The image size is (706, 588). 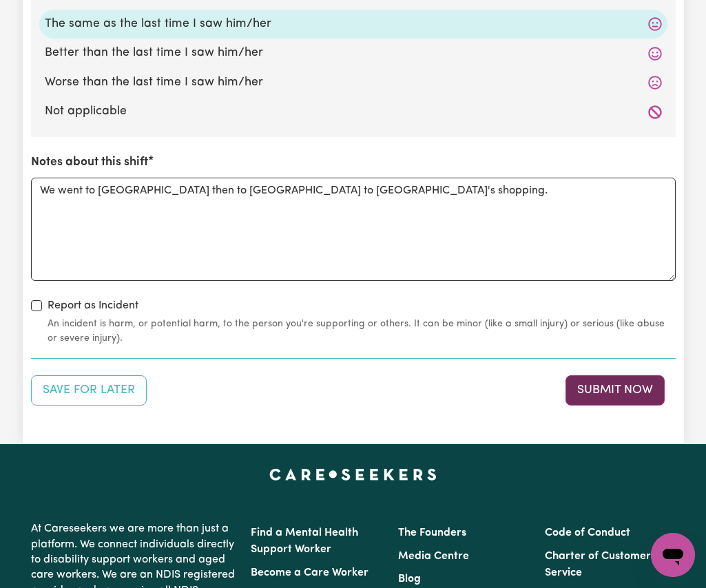 I want to click on label: Notes about this shift, so click(x=89, y=163).